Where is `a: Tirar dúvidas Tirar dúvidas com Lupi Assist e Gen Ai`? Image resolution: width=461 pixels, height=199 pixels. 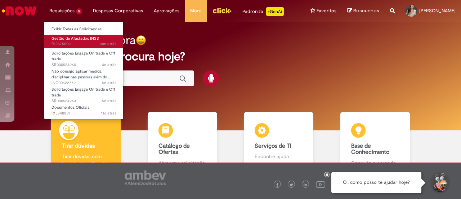
a: Tirar dúvidas Tirar dúvidas com Lupi Assist e Gen Ai is located at coordinates (86, 143).